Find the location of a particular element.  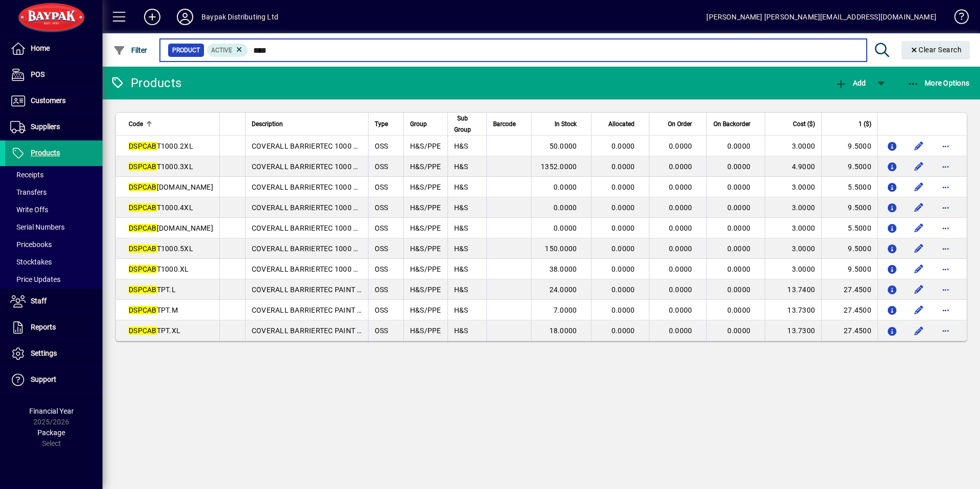

span: T1000.3XL is located at coordinates (161, 167).